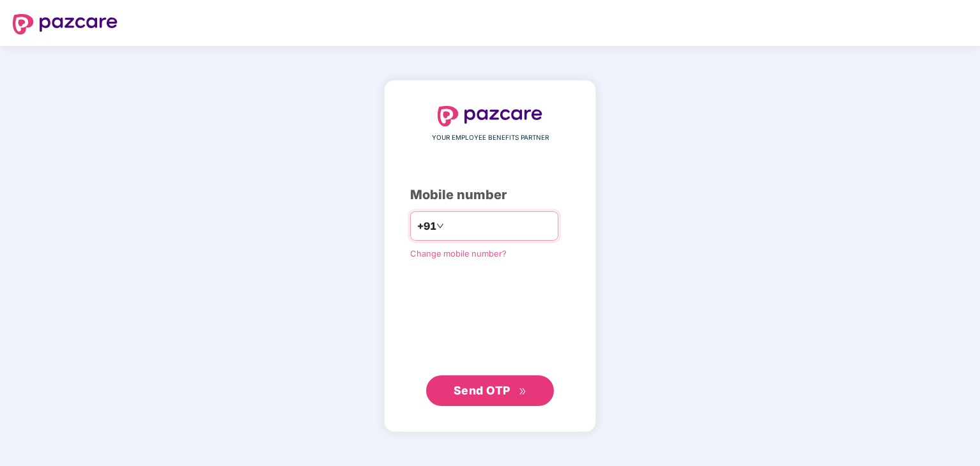 This screenshot has width=980, height=466. Describe the element at coordinates (458, 254) in the screenshot. I see `a: Change mobile number?` at that location.